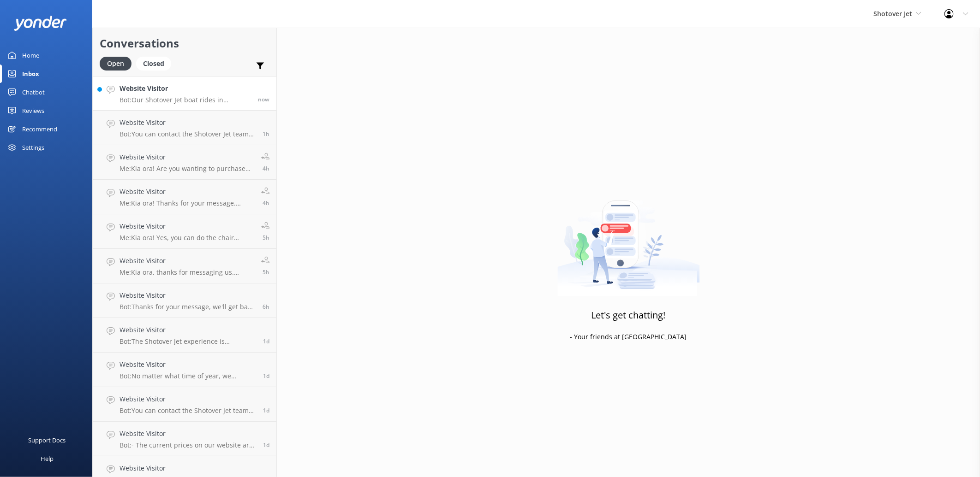  I want to click on div: Support Docs, so click(47, 441).